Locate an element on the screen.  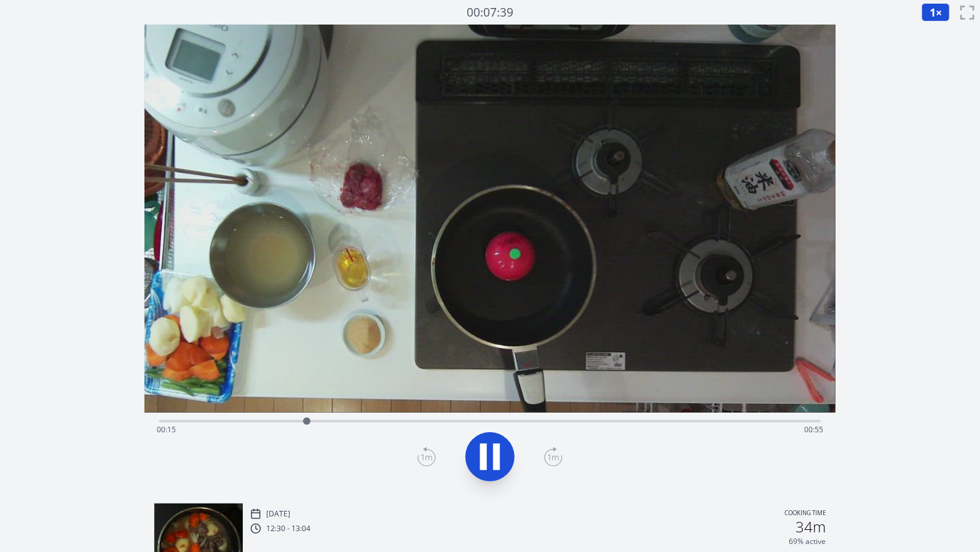
span: 00:15 is located at coordinates (166, 430).